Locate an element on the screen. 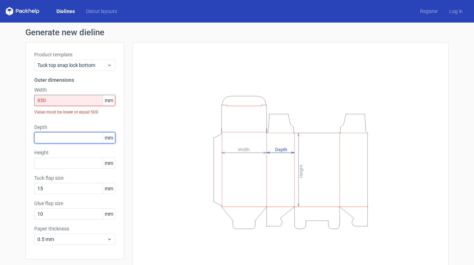 This screenshot has width=474, height=265. div: Value must be lower or equal 500 is located at coordinates (75, 112).